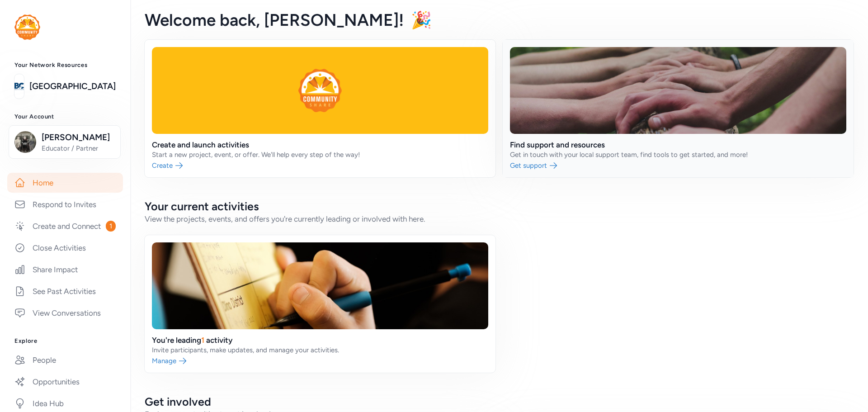  Describe the element at coordinates (65, 291) in the screenshot. I see `a: See Past Activities` at that location.